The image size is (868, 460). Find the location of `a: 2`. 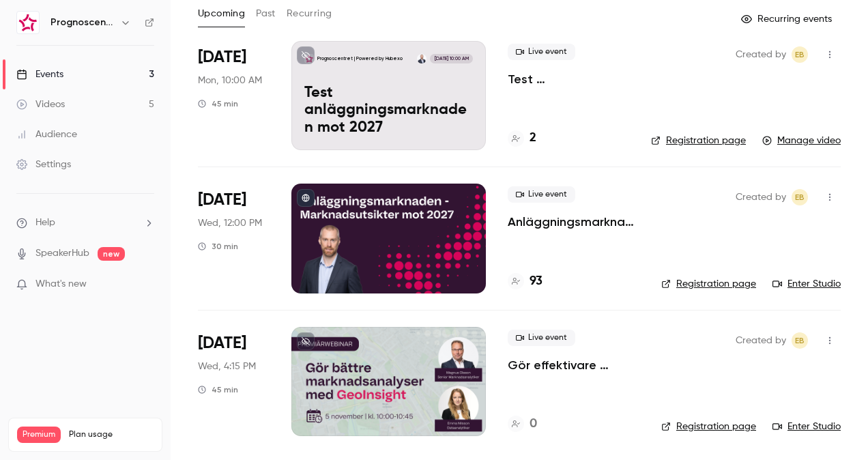

a: 2 is located at coordinates (522, 138).